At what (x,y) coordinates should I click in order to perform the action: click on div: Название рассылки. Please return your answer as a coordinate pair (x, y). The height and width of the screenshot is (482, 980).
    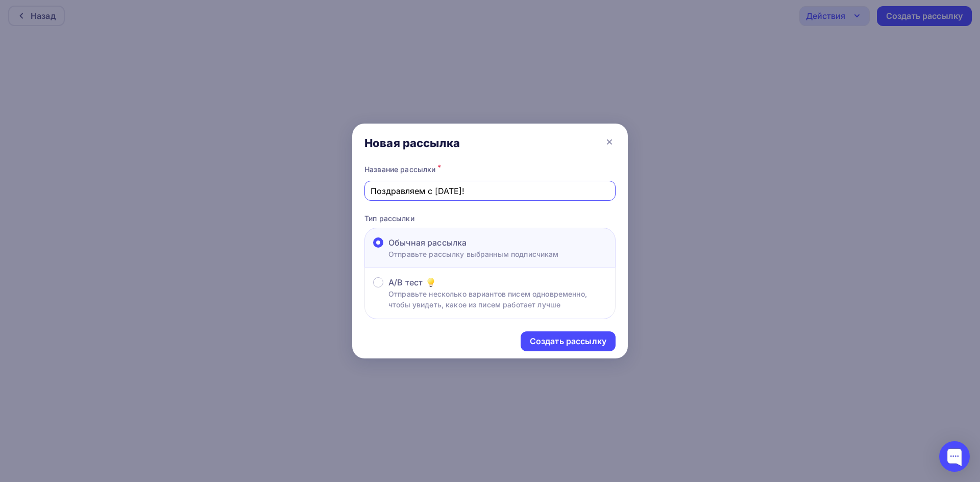
    Looking at the image, I should click on (490, 169).